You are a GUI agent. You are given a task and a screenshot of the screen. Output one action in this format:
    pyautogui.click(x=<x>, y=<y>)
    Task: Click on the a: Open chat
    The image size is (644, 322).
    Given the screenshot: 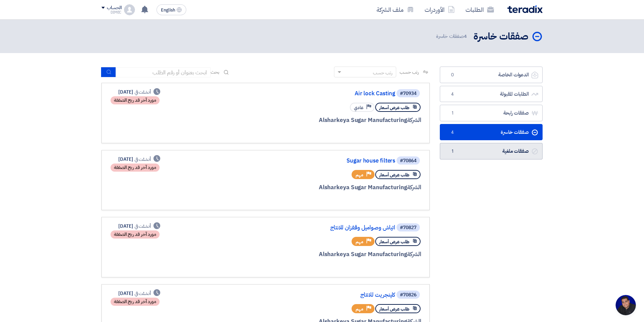 What is the action you would take?
    pyautogui.click(x=626, y=305)
    